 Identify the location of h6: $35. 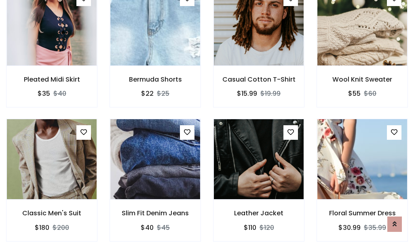
(44, 93).